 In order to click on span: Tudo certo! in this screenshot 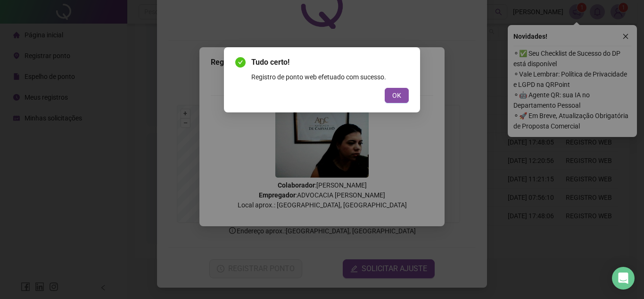, I will do `click(330, 62)`.